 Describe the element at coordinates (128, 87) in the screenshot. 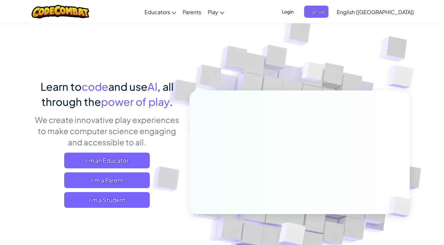

I see `span: and use` at that location.